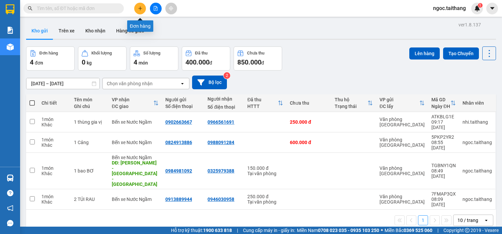 The width and height of the screenshot is (502, 234). Describe the element at coordinates (156, 8) in the screenshot. I see `span: file-add` at that location.